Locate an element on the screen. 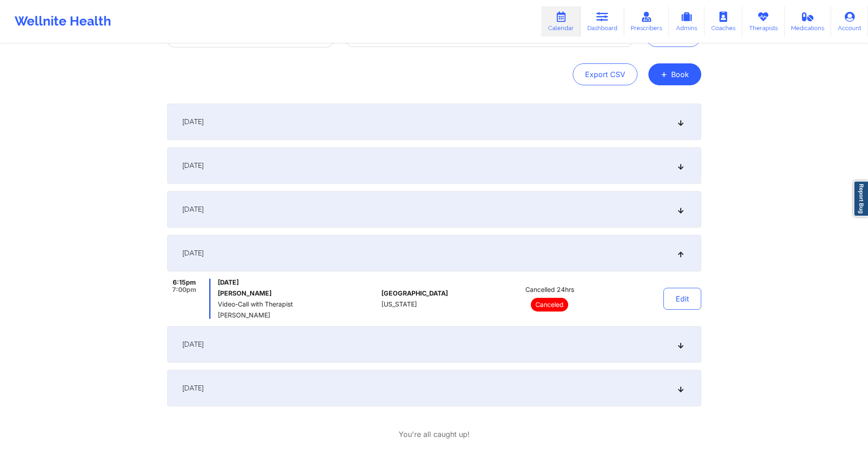 Image resolution: width=868 pixels, height=452 pixels. span: 7:00pm is located at coordinates (184, 290).